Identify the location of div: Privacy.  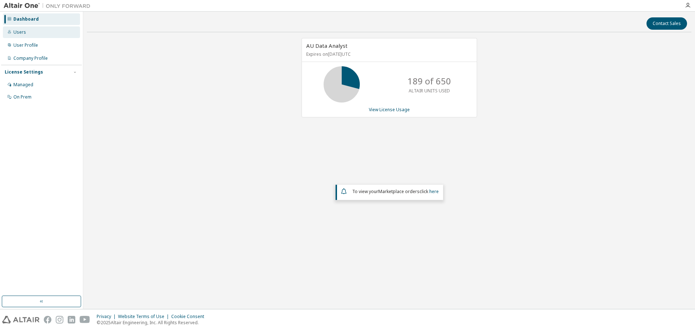
(107, 317).